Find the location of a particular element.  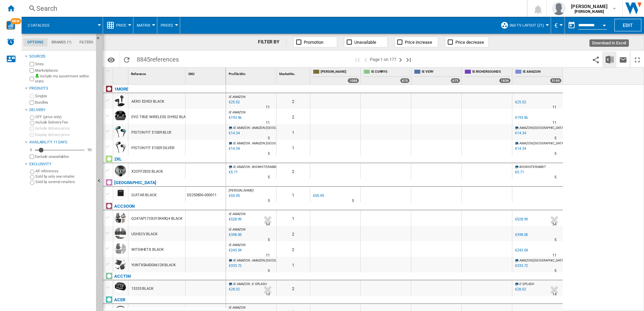

div: DS250836-000011 is located at coordinates (206, 195).